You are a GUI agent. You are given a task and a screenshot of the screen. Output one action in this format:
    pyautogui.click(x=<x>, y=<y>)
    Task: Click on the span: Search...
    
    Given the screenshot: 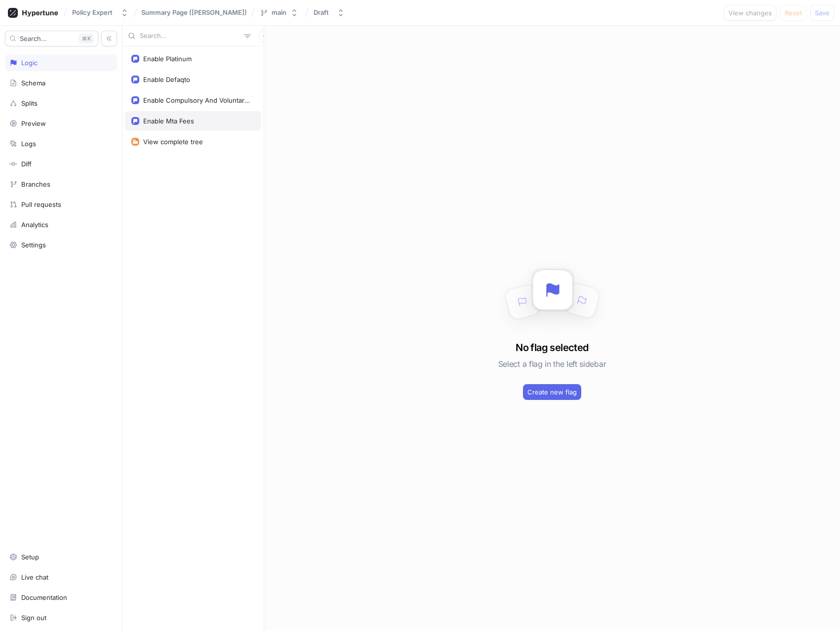 What is the action you would take?
    pyautogui.click(x=33, y=38)
    